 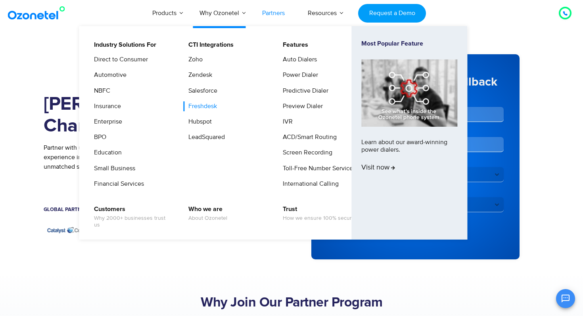 I want to click on a: Direct to Consumer, so click(x=119, y=59).